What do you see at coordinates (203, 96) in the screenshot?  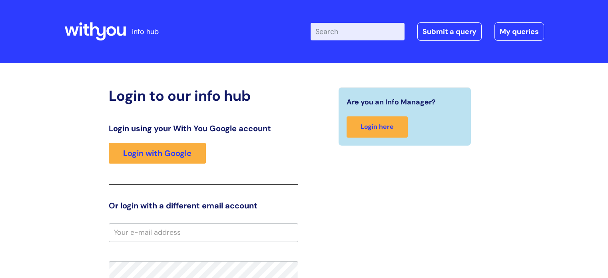 I see `h2: Login to our info hub` at bounding box center [203, 96].